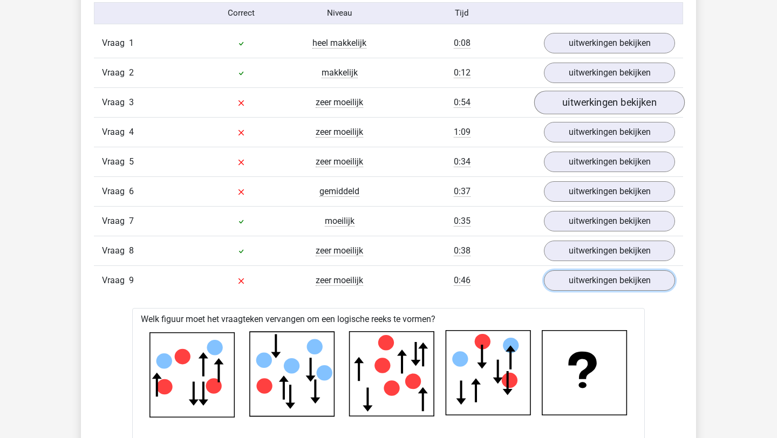 The width and height of the screenshot is (777, 438). Describe the element at coordinates (339, 192) in the screenshot. I see `span: gemiddeld` at that location.